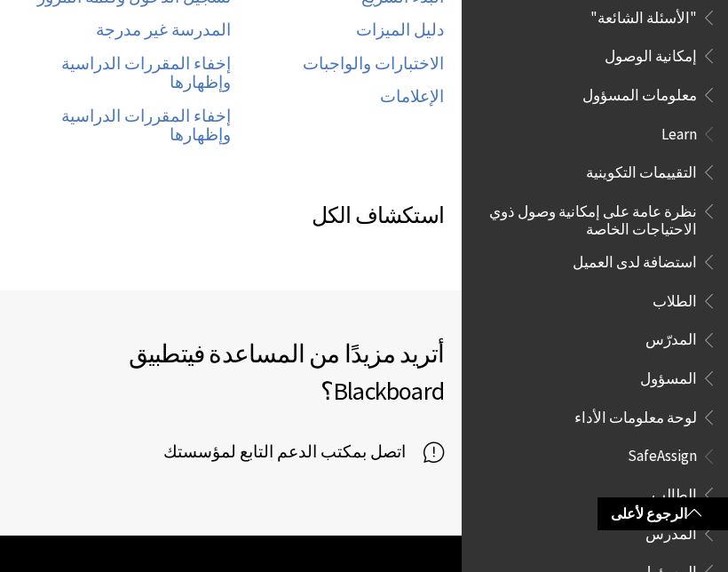 The image size is (728, 572). I want to click on span: التقييمات التكوينية, so click(641, 169).